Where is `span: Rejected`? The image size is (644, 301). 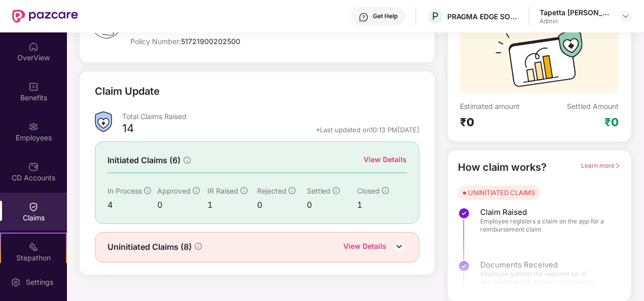 span: Rejected is located at coordinates (272, 190).